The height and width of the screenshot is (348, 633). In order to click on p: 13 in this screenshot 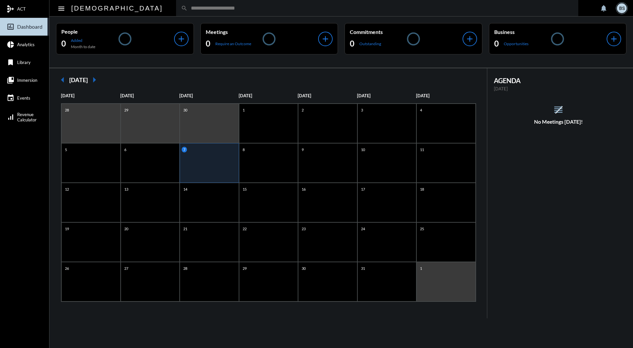, I will do `click(126, 189)`.